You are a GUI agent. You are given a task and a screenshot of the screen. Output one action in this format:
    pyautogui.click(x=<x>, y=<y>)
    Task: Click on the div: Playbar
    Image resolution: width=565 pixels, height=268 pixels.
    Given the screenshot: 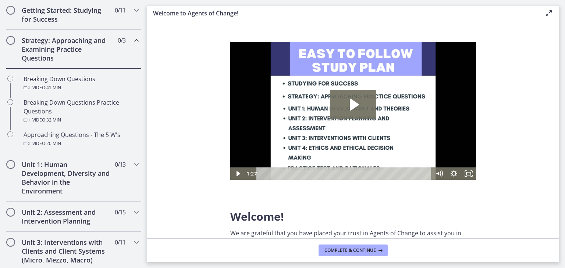 What is the action you would take?
    pyautogui.click(x=115, y=132)
    